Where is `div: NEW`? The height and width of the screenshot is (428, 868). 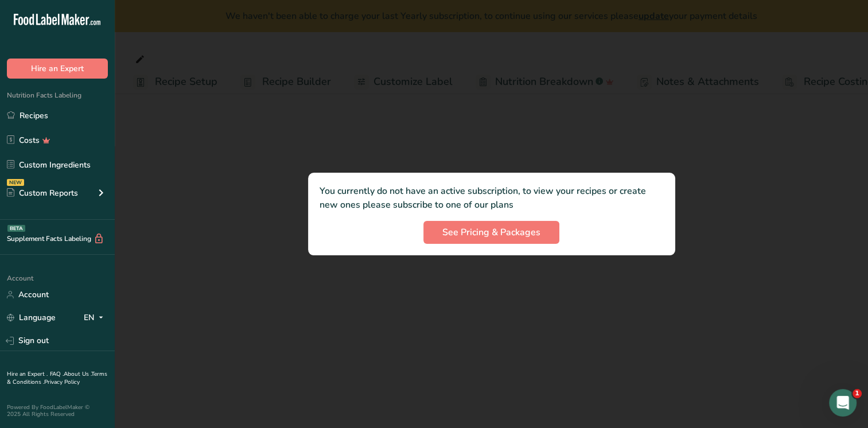 div: NEW is located at coordinates (16, 182).